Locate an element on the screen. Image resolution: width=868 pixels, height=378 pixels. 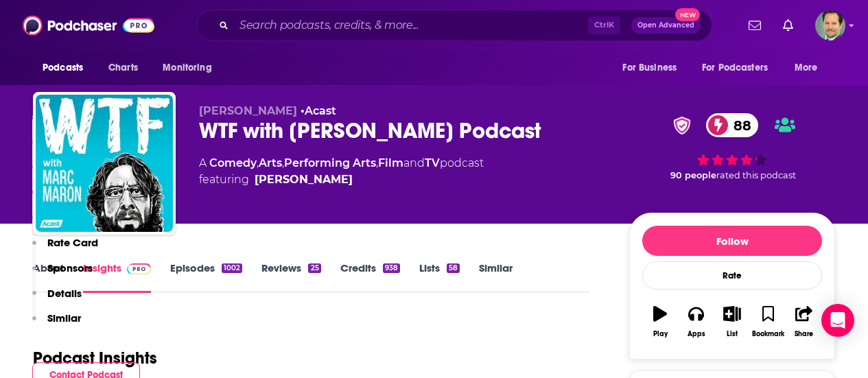
p: Details is located at coordinates (65, 293).